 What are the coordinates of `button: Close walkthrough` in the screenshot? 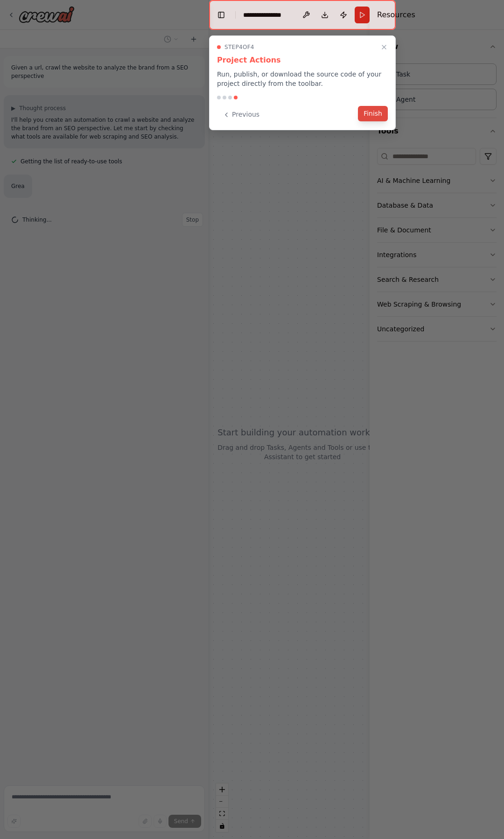 It's located at (384, 47).